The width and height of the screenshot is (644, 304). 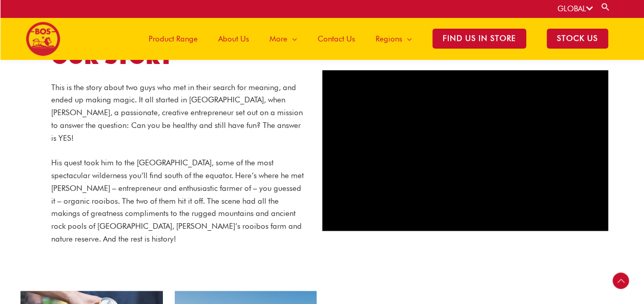 What do you see at coordinates (606, 7) in the screenshot?
I see `a: Search button` at bounding box center [606, 7].